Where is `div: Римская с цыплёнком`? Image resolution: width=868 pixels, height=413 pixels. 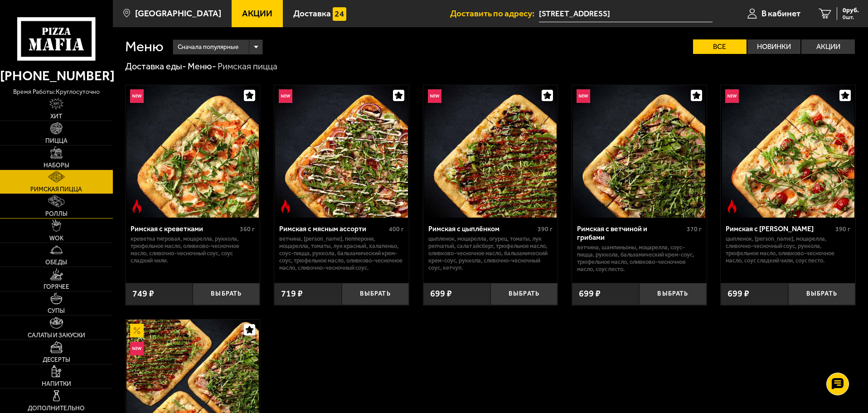 div: Римская с цыплёнком is located at coordinates (482, 229).